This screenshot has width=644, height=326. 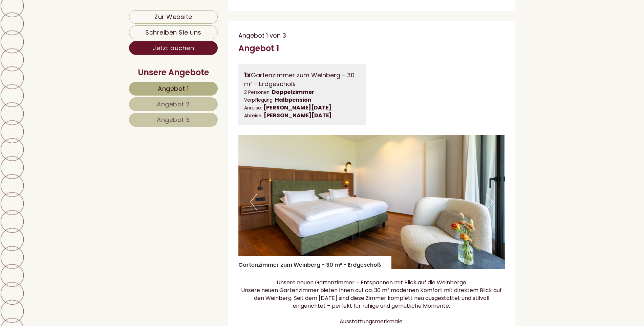 I want to click on div: Angebot 1, so click(x=259, y=48).